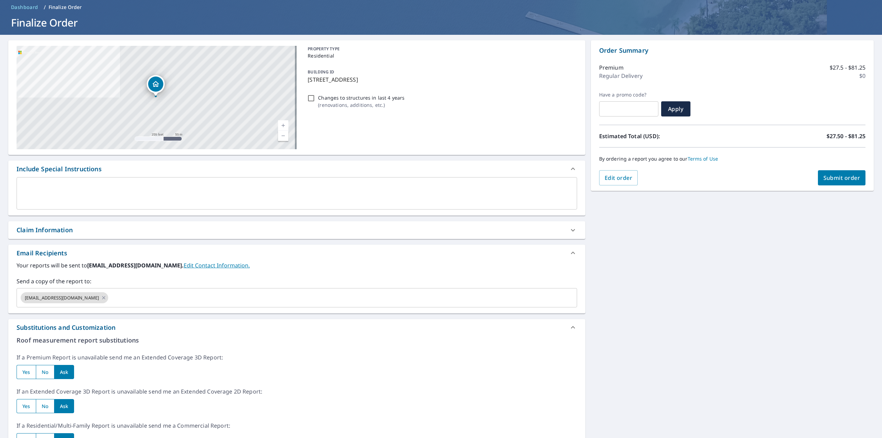 The height and width of the screenshot is (438, 882). I want to click on p: If a Premium Report is unavailable send me an Extended Coverage 3D Report:, so click(297, 357).